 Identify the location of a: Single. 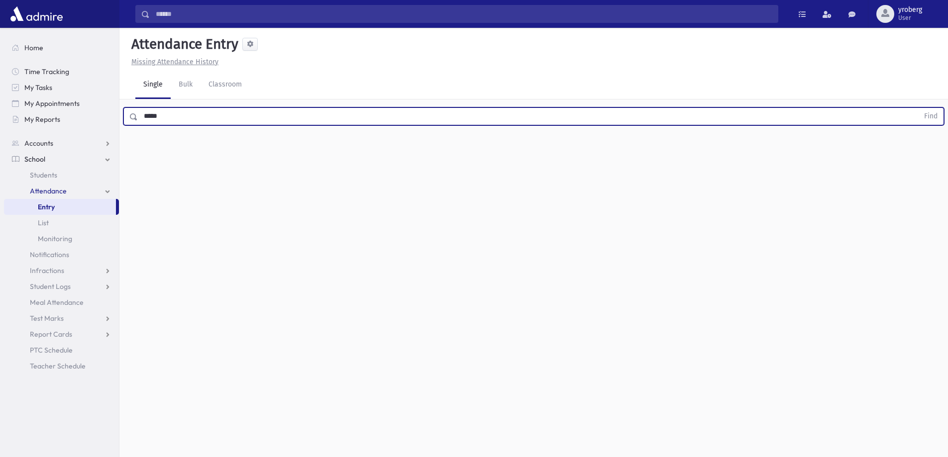
(153, 85).